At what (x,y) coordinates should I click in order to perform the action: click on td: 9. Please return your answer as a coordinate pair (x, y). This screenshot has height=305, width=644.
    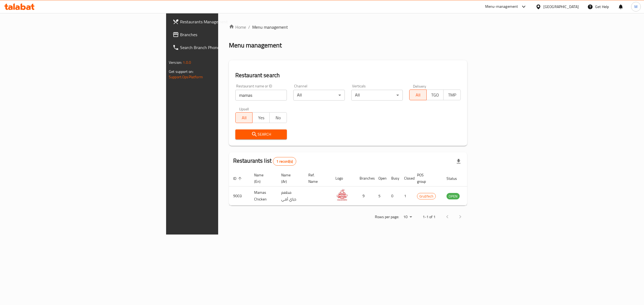
    Looking at the image, I should click on (365, 196).